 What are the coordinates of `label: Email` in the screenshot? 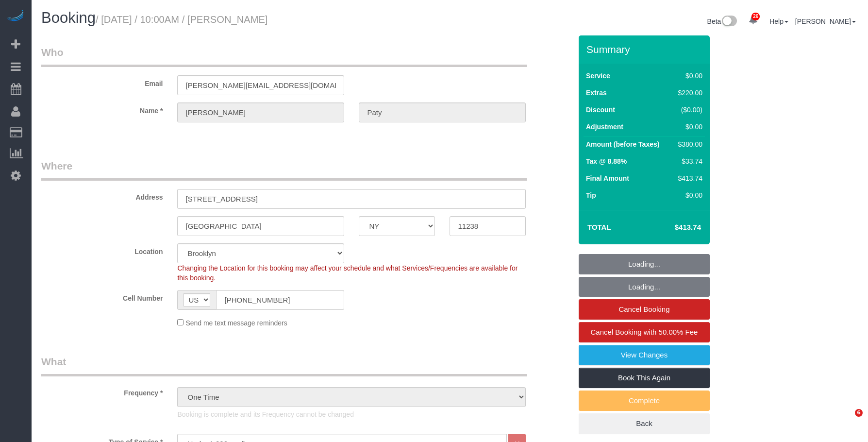 It's located at (102, 81).